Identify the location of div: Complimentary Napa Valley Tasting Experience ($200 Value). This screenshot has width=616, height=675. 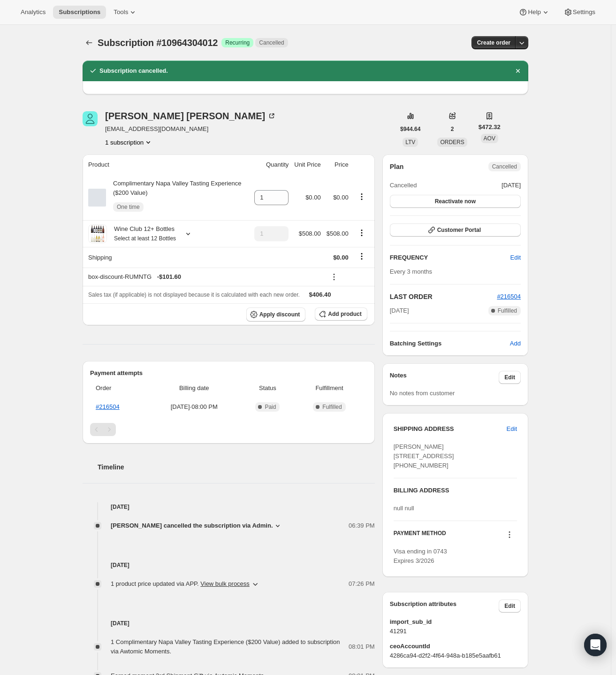
(178, 198).